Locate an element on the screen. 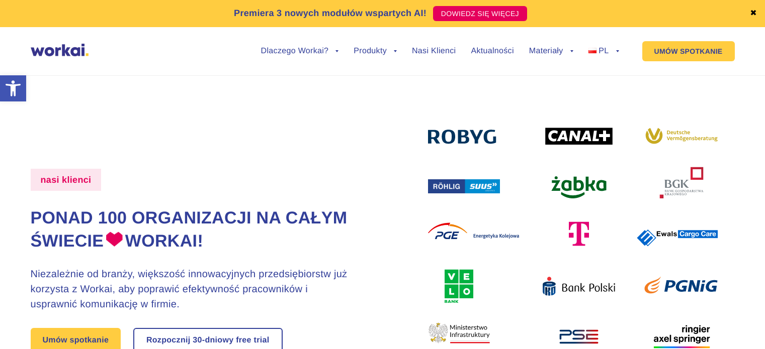 The width and height of the screenshot is (765, 349). a: Aktualności is located at coordinates (492, 51).